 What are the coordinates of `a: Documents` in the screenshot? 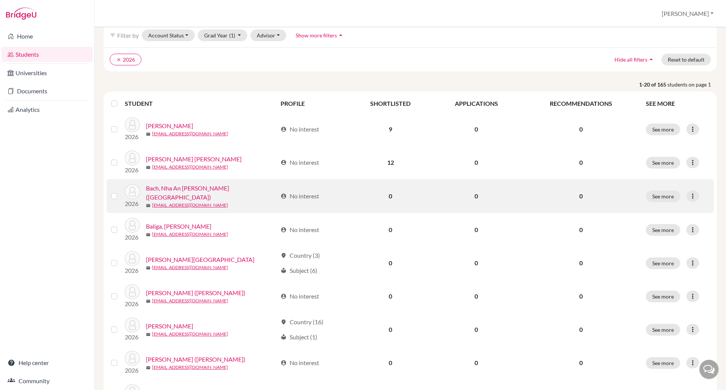 It's located at (47, 91).